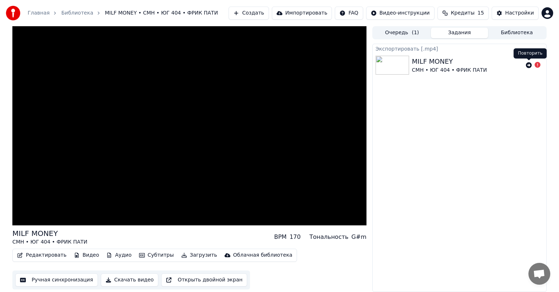 The image size is (559, 292). I want to click on button: Кредиты15, so click(463, 13).